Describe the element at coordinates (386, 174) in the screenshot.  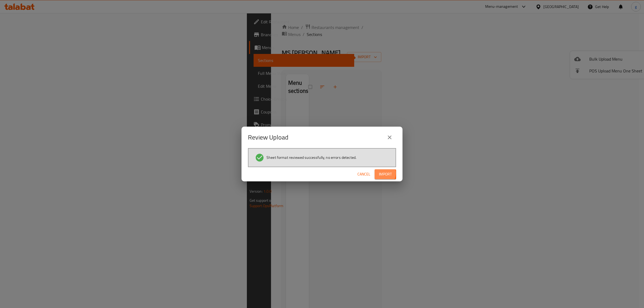
I see `button: Import` at that location.